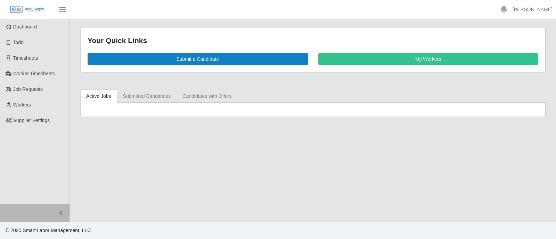 This screenshot has width=556, height=239. Describe the element at coordinates (99, 96) in the screenshot. I see `a: Active Jobs` at that location.